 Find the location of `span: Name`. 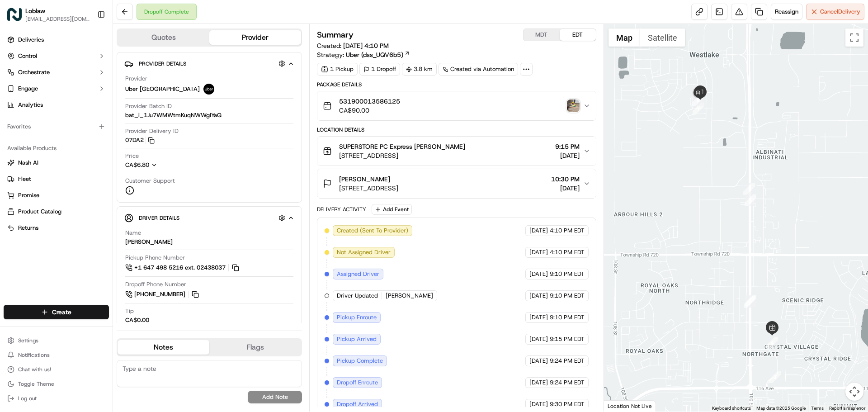

span: Name is located at coordinates (133, 233).